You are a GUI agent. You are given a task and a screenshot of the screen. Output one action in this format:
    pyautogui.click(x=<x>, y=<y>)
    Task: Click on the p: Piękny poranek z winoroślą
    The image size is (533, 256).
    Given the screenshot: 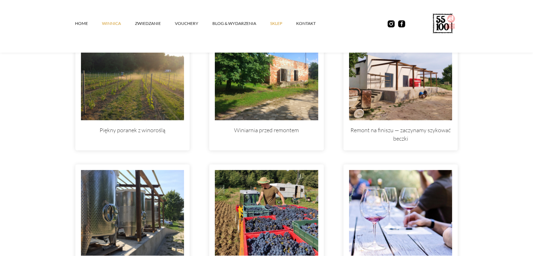 What is the action you would take?
    pyautogui.click(x=133, y=131)
    